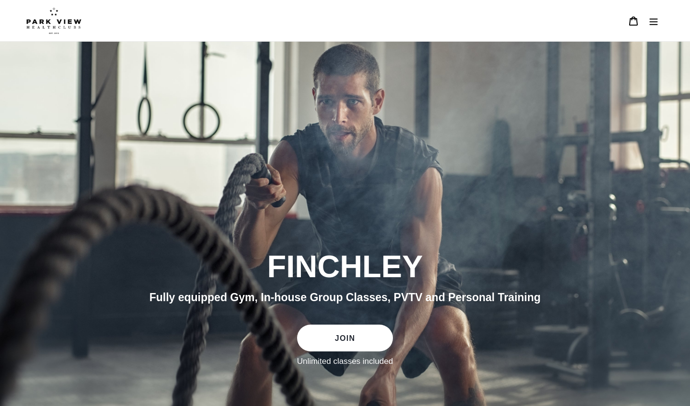 The height and width of the screenshot is (406, 690). What do you see at coordinates (653, 21) in the screenshot?
I see `button: Menu` at bounding box center [653, 21].